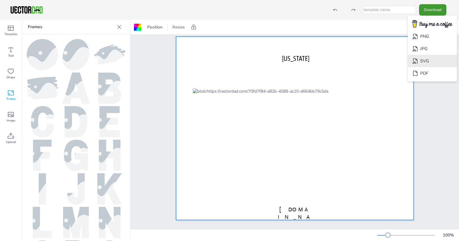  I want to click on img: circle.png, so click(42, 55).